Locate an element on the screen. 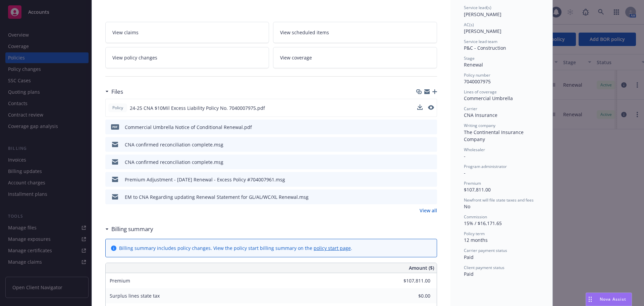 Image resolution: width=644 pixels, height=306 pixels. span: Service lead team is located at coordinates (481, 41).